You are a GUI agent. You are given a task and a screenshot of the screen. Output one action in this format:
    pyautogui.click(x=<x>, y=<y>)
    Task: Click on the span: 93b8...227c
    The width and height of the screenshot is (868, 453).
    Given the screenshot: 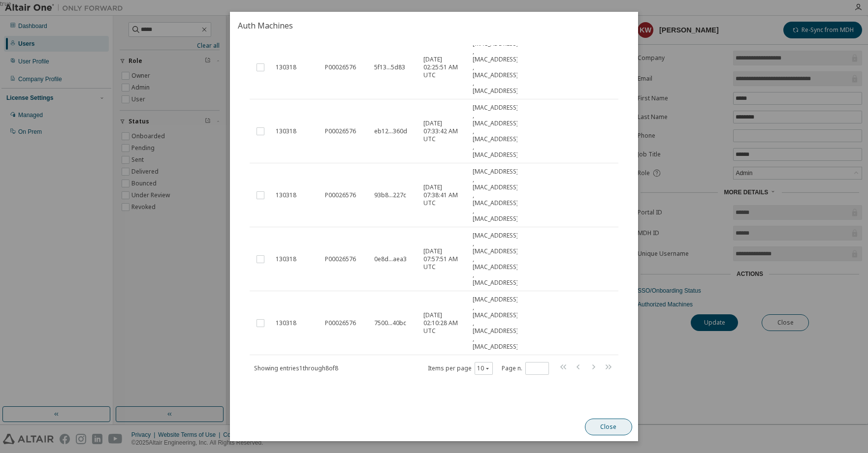 What is the action you would take?
    pyautogui.click(x=390, y=195)
    